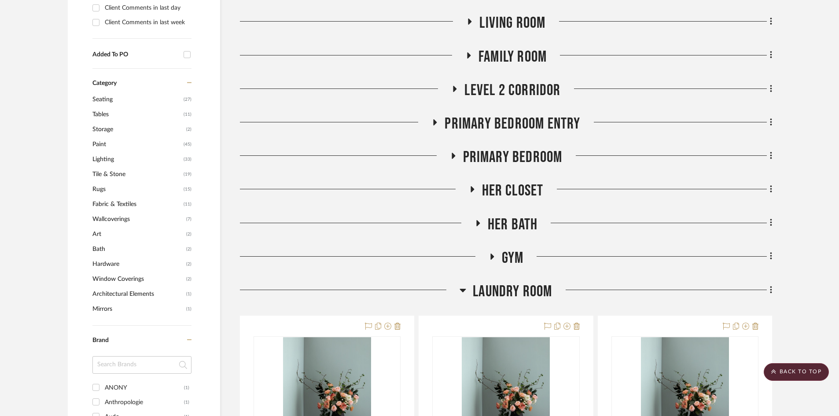 Image resolution: width=839 pixels, height=416 pixels. Describe the element at coordinates (189, 219) in the screenshot. I see `span: (7)` at that location.